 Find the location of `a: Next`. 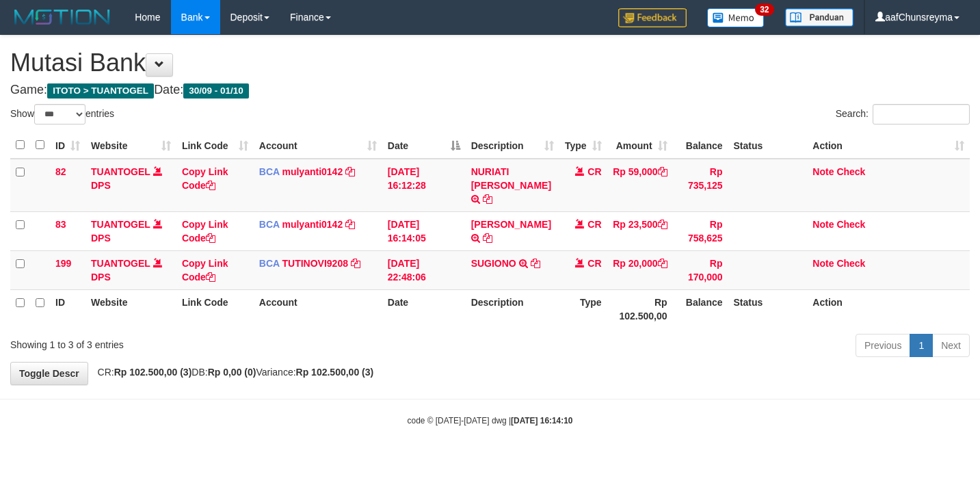

a: Next is located at coordinates (951, 345).